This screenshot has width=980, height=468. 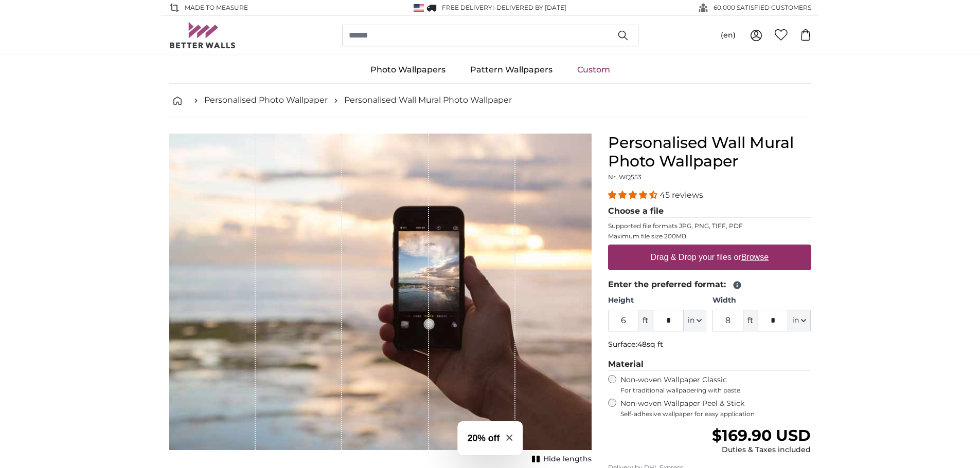 What do you see at coordinates (568, 460) in the screenshot?
I see `span: Hide lengths` at bounding box center [568, 460].